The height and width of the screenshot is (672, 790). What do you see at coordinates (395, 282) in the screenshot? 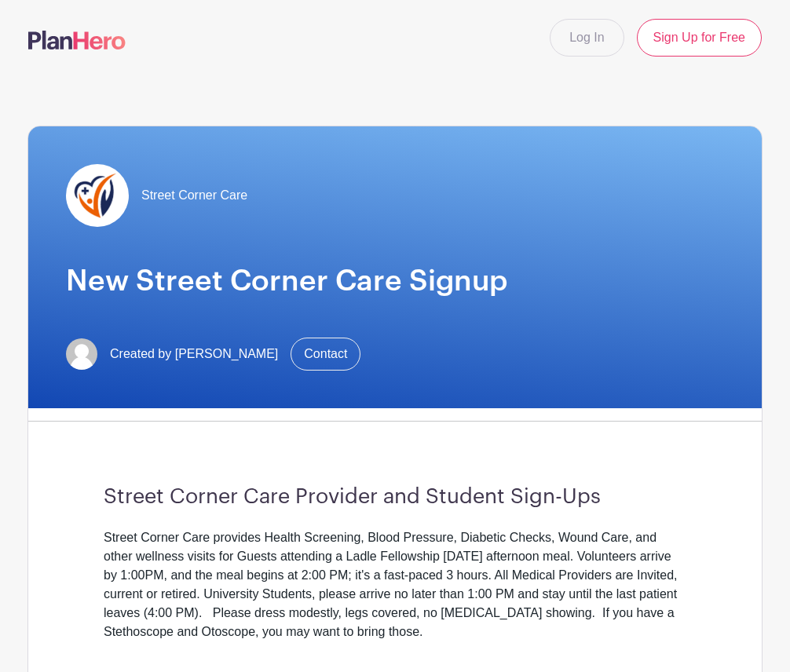
I see `h1: New Street Corner Care Signup` at bounding box center [395, 282].